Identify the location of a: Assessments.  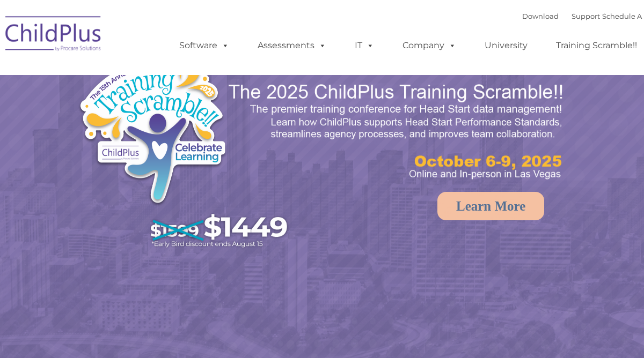
(292, 45).